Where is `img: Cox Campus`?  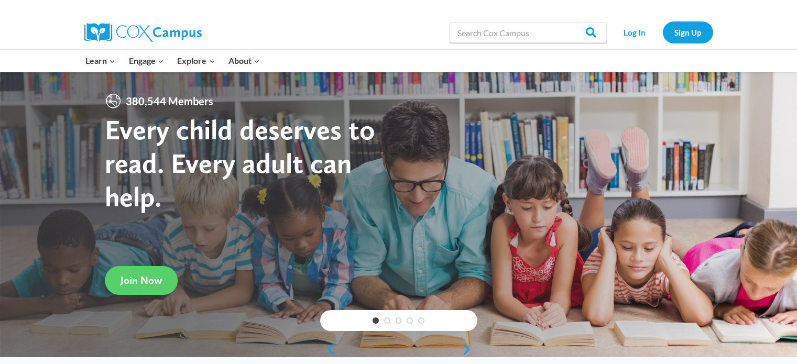 img: Cox Campus is located at coordinates (143, 33).